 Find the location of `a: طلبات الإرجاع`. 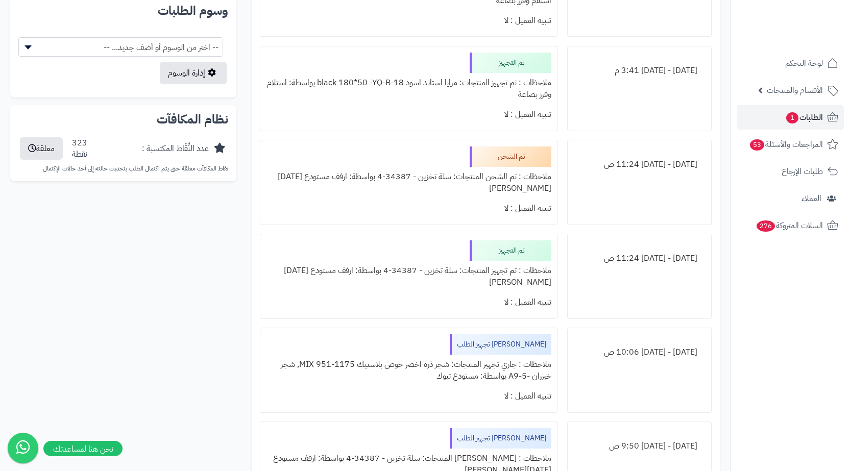

a: طلبات الإرجاع is located at coordinates (790, 172).